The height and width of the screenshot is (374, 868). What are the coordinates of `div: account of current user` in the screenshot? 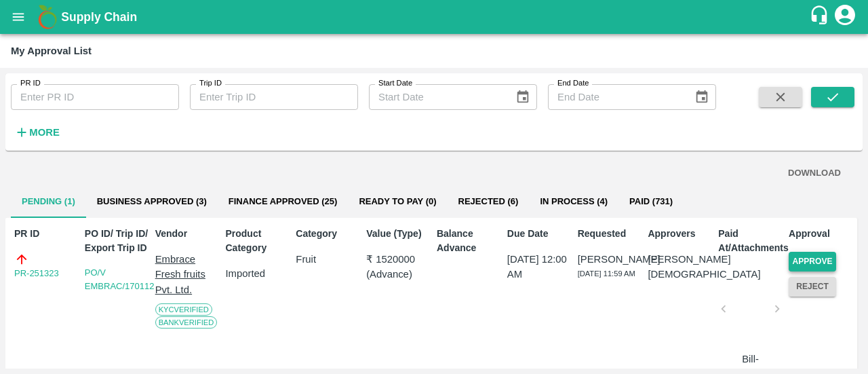 It's located at (845, 17).